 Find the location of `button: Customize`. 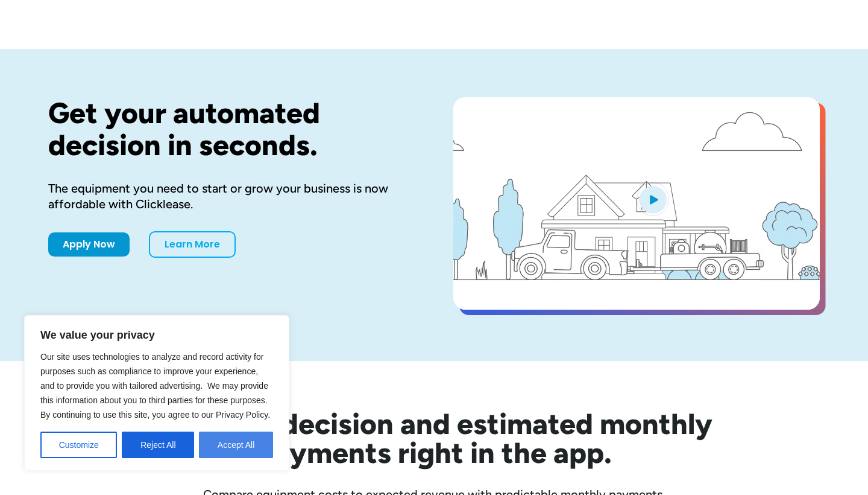

button: Customize is located at coordinates (78, 445).